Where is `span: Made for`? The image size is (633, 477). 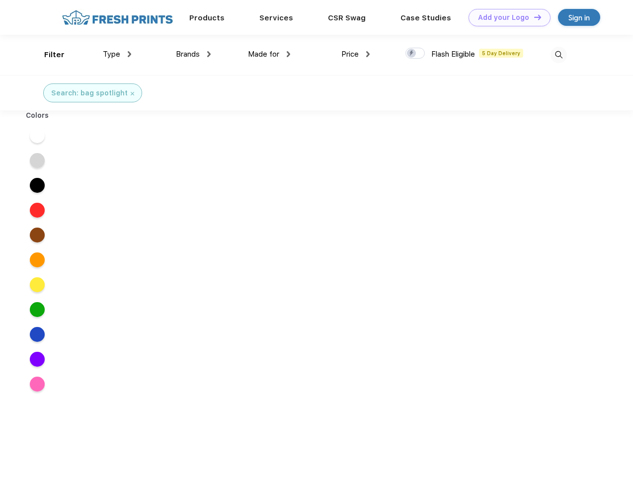 span: Made for is located at coordinates (263, 54).